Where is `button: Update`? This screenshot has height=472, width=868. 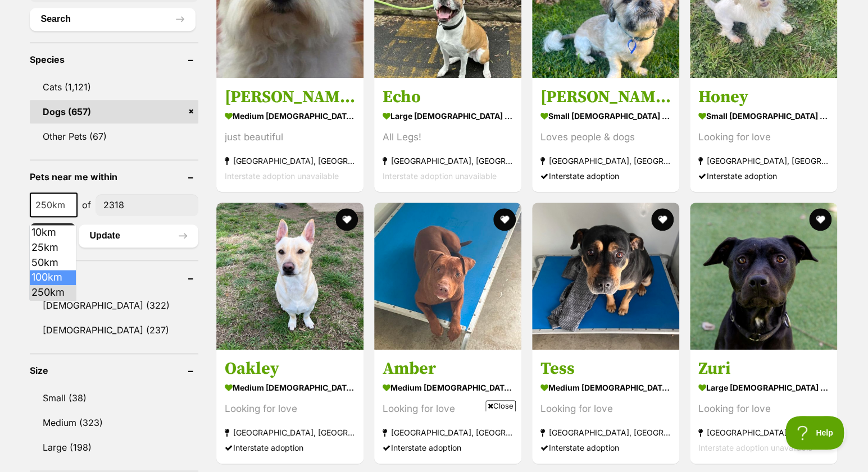 button: Update is located at coordinates (138, 236).